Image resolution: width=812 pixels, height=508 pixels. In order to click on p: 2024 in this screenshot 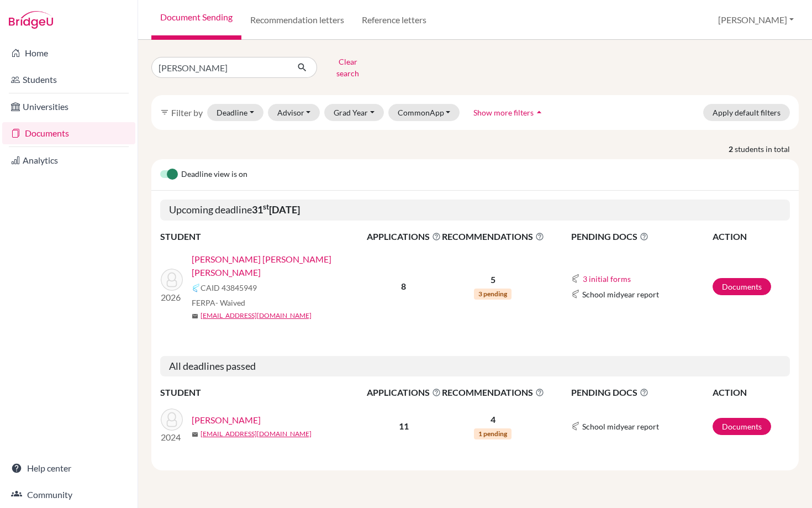, I will do `click(172, 437)`.